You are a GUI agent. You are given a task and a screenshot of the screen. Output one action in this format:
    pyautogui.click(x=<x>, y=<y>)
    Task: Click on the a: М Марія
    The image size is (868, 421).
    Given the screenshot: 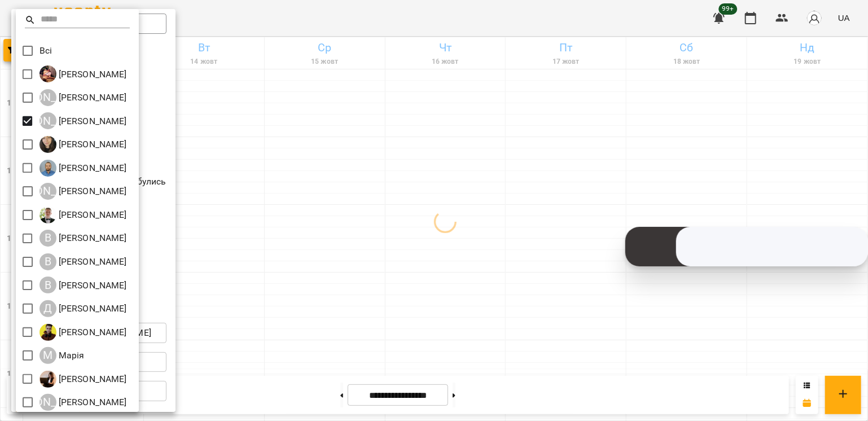 What is the action you would take?
    pyautogui.click(x=62, y=356)
    